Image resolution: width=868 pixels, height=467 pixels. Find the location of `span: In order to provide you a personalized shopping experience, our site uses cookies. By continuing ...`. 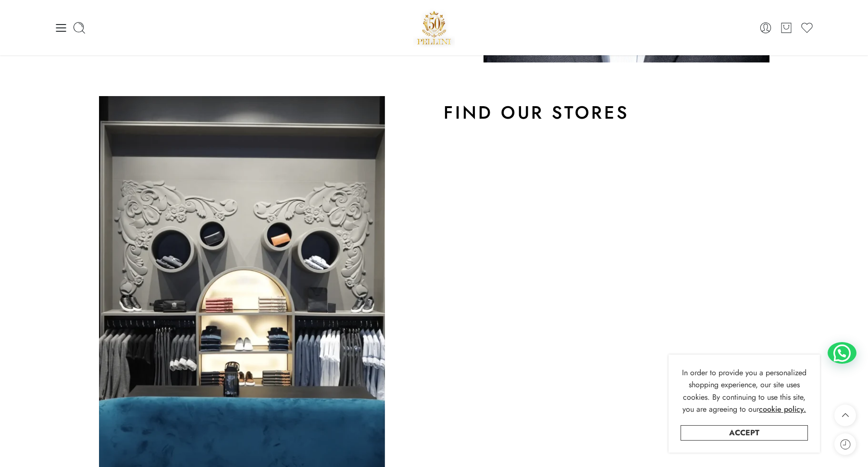

span: In order to provide you a personalized shopping experience, our site uses cookies. By continuing ... is located at coordinates (744, 391).